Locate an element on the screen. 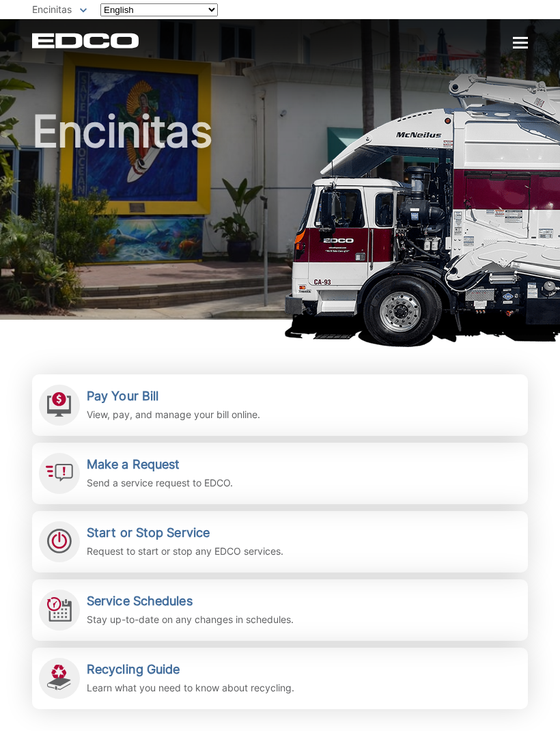 This screenshot has height=731, width=560. p: Request to start or stop any EDCO services. is located at coordinates (185, 552).